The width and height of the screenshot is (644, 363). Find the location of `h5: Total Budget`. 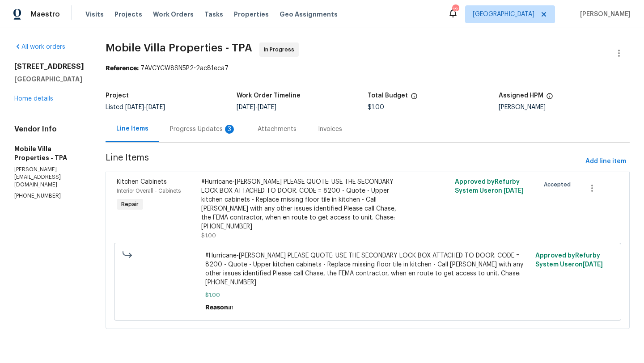

h5: Total Budget is located at coordinates (388, 96).